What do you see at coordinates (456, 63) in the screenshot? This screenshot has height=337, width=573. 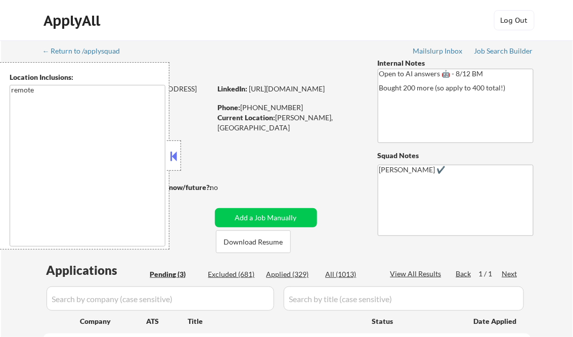 I see `div: Internal Notes` at bounding box center [456, 63].